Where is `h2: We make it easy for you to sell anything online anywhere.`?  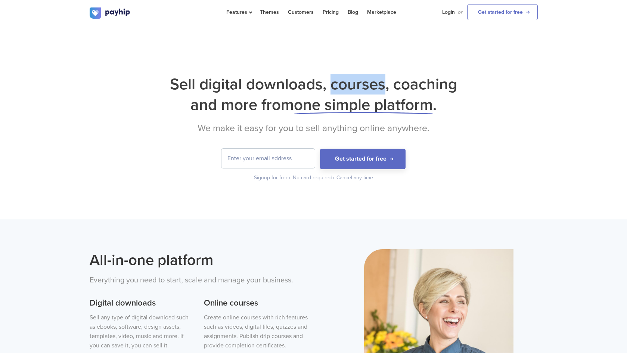 h2: We make it easy for you to sell anything online anywhere. is located at coordinates (314, 128).